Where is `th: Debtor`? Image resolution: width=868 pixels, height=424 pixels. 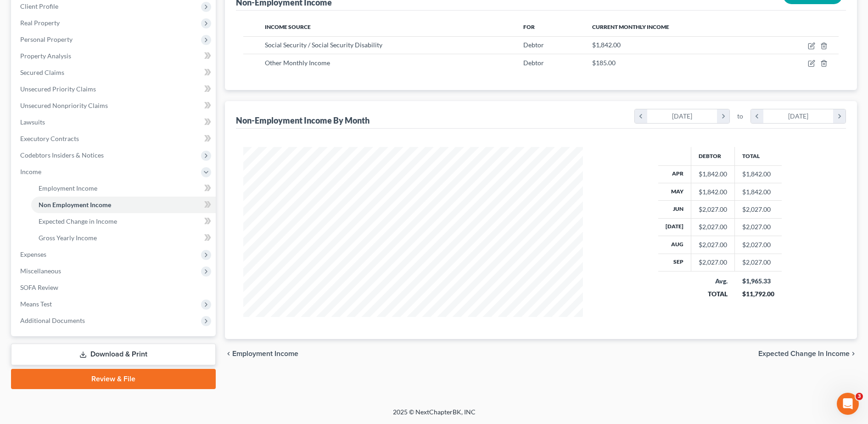
th: Debtor is located at coordinates (713, 156).